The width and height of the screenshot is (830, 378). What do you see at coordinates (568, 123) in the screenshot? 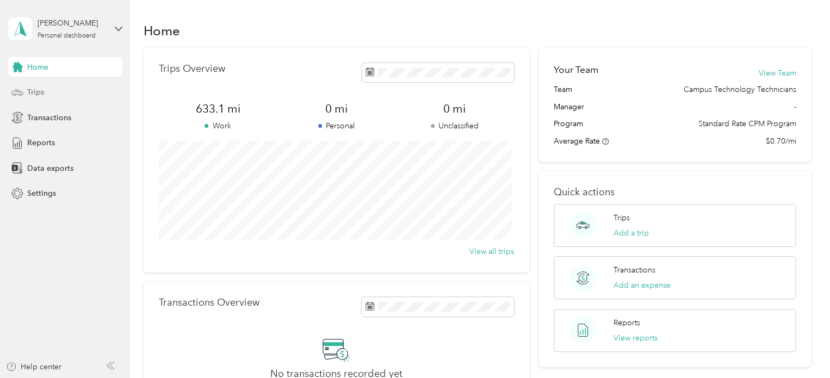
I see `span: Program` at bounding box center [568, 123].